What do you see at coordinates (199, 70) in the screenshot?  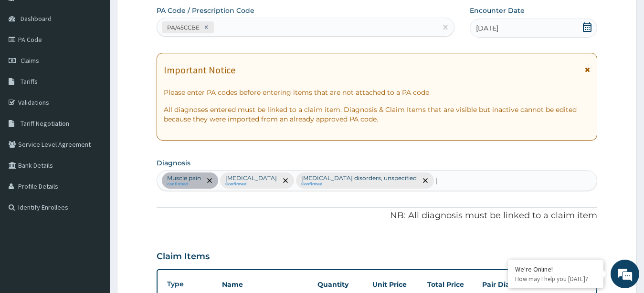 I see `h1: Important Notice` at bounding box center [199, 70].